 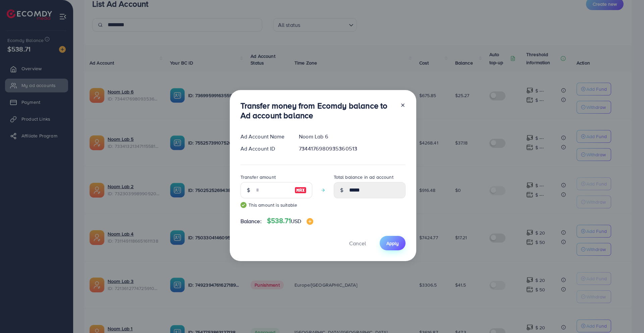 I want to click on span: USD, so click(x=296, y=221).